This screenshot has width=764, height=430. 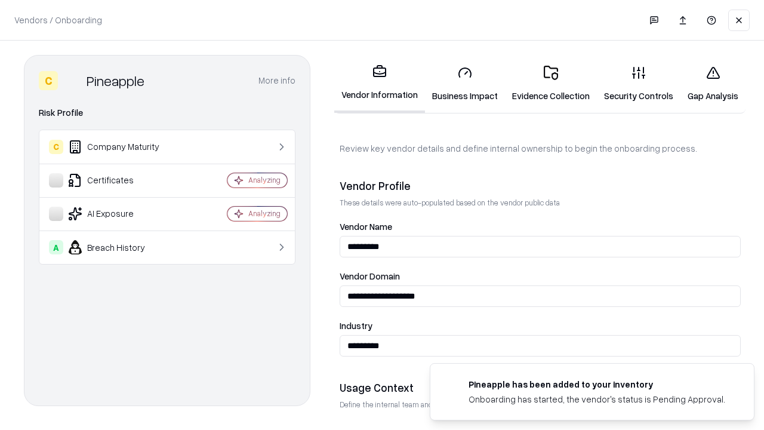 What do you see at coordinates (120, 214) in the screenshot?
I see `div: AI Exposure` at bounding box center [120, 214].